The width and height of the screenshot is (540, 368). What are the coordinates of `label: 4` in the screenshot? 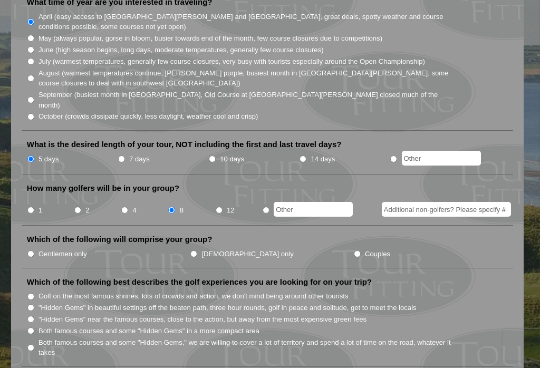 It's located at (134, 210).